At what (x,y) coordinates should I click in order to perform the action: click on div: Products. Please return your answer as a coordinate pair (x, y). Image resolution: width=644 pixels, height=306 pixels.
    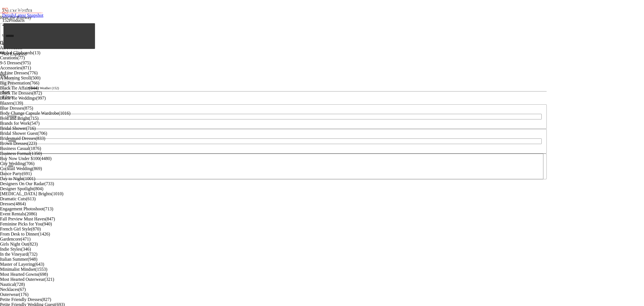
    Looking at the image, I should click on (275, 20).